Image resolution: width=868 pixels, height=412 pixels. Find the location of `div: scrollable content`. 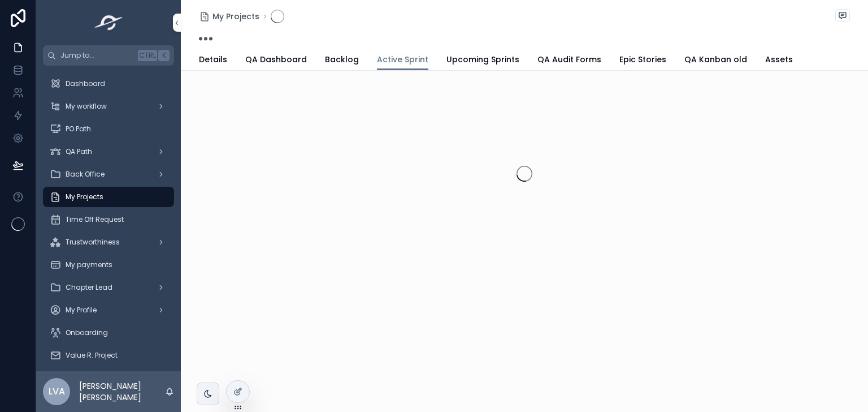

div: scrollable content is located at coordinates (109, 219).